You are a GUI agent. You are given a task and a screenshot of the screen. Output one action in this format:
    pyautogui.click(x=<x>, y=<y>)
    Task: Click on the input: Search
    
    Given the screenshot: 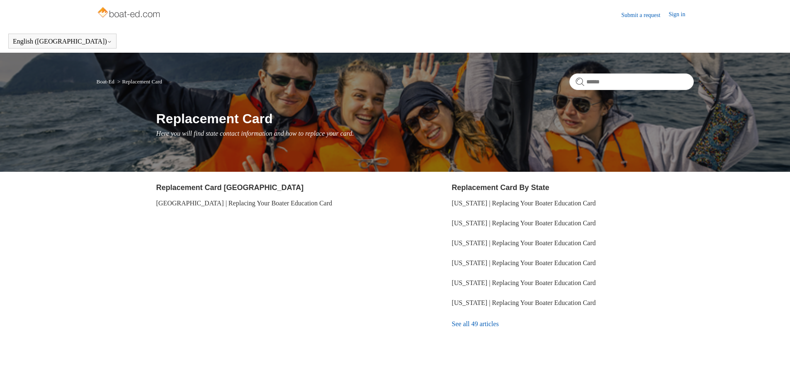 What is the action you would take?
    pyautogui.click(x=632, y=82)
    